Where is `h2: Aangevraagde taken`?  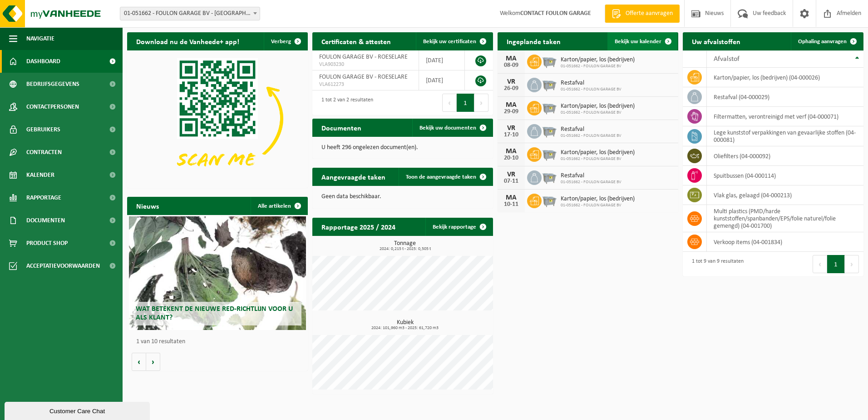 h2: Aangevraagde taken is located at coordinates (354, 176).